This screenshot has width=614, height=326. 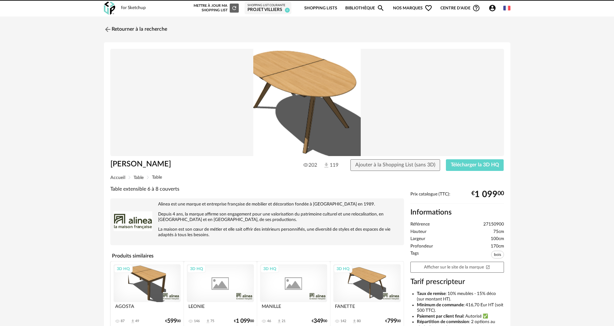 What do you see at coordinates (318, 321) in the screenshot?
I see `span: 349` at bounding box center [318, 321].